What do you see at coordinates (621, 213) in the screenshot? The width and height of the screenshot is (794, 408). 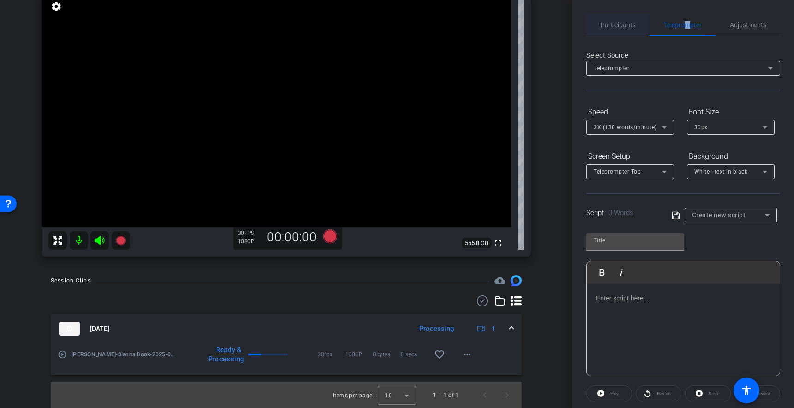 I see `span: 0 Words` at bounding box center [621, 213].